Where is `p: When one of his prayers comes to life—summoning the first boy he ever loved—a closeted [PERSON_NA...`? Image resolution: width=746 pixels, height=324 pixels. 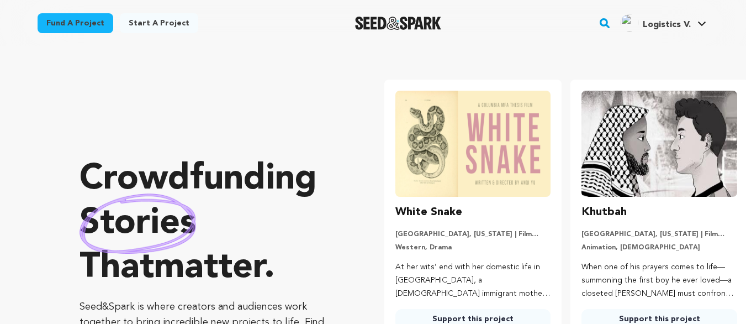
p: When one of his prayers comes to life—summoning the first boy he ever loved—a closeted [PERSON_NA... is located at coordinates (660, 280).